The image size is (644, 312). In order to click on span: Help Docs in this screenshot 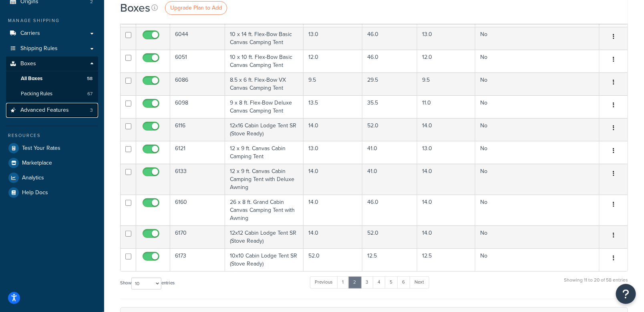, I will do `click(35, 193)`.